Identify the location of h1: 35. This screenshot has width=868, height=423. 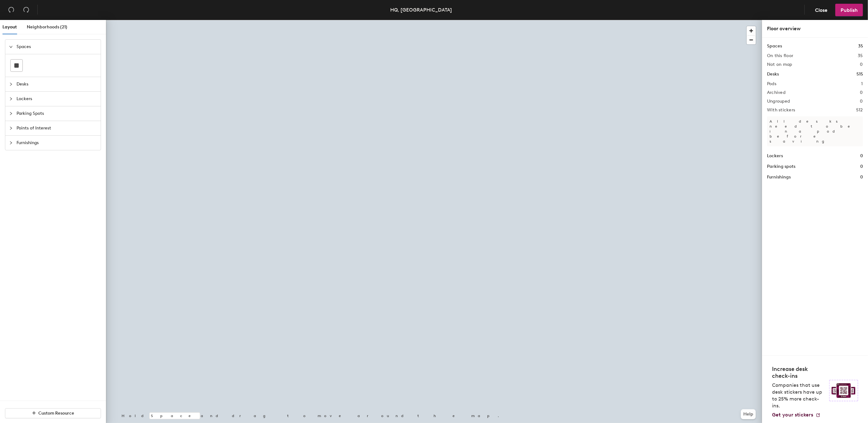
(861, 46).